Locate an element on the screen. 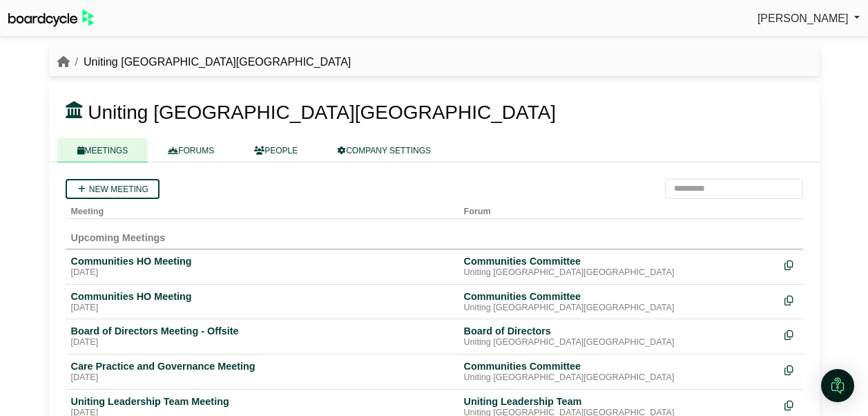  nav: breadcrumb is located at coordinates (204, 63).